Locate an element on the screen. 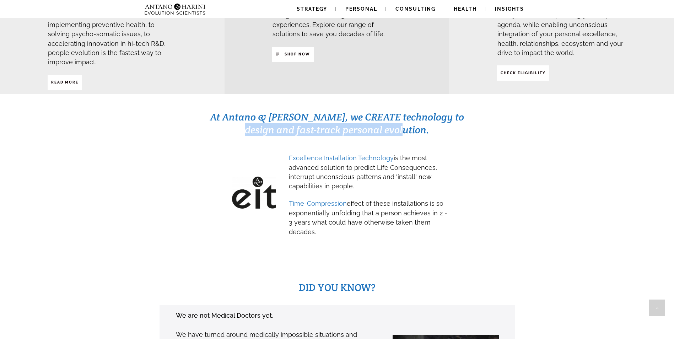 This screenshot has height=339, width=674. span: Personal is located at coordinates (362, 9).